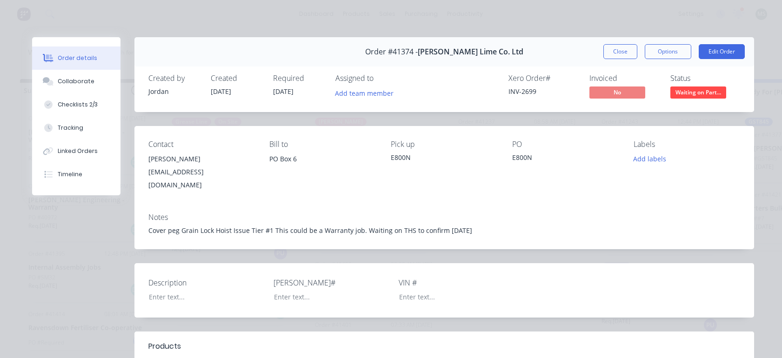 Image resolution: width=782 pixels, height=358 pixels. Describe the element at coordinates (165, 347) in the screenshot. I see `div: Products` at that location.